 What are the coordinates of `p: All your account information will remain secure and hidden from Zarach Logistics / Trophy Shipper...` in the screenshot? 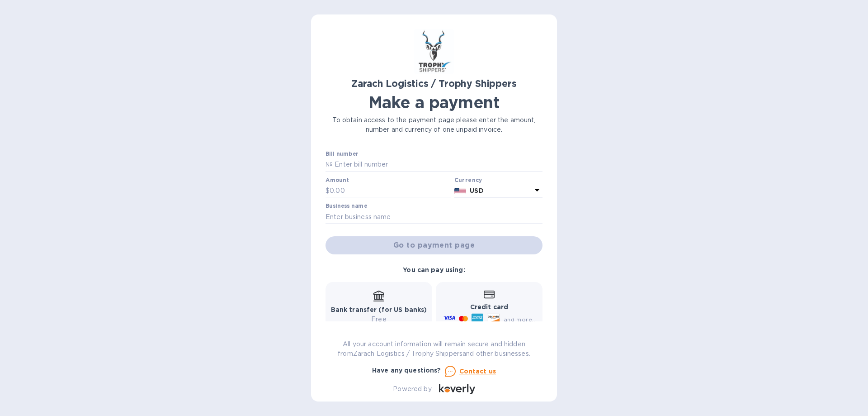 It's located at (434, 349).